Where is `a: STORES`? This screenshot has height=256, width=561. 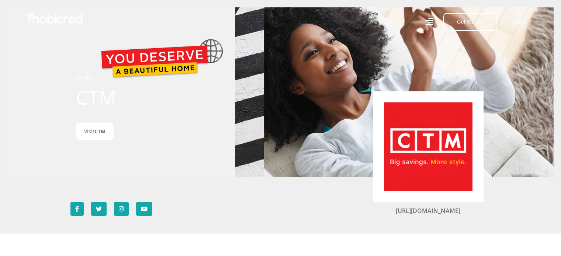 a: STORES is located at coordinates (84, 78).